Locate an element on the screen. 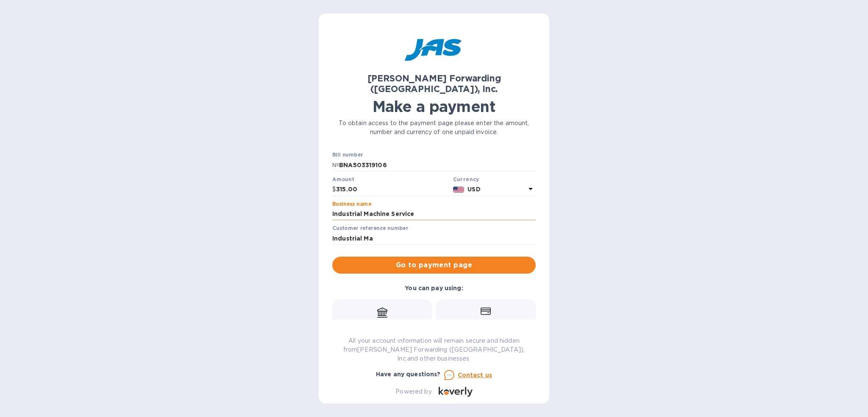 The image size is (868, 417). input: Enter bill number is located at coordinates (437, 165).